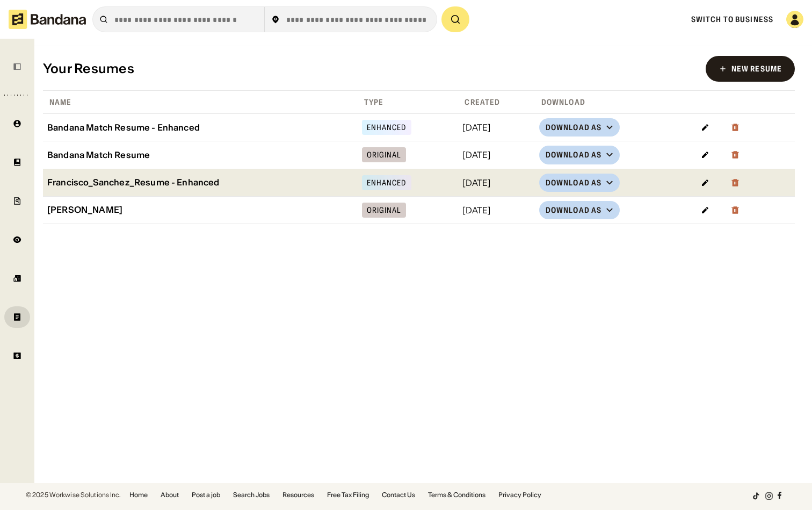  What do you see at coordinates (73, 495) in the screenshot?
I see `div: © 2025 Workwise Solutions Inc.` at bounding box center [73, 495].